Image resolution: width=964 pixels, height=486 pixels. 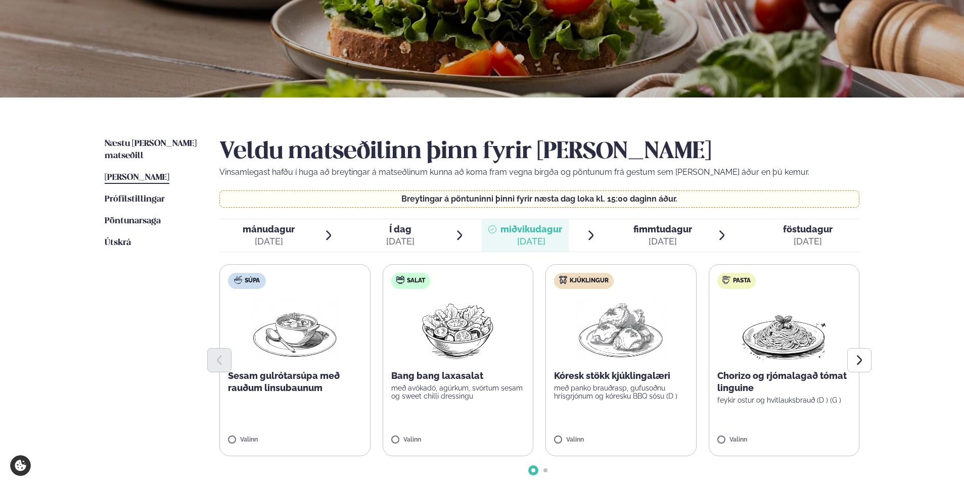 What do you see at coordinates (534, 471) in the screenshot?
I see `span: Go to slide 1` at bounding box center [534, 471].